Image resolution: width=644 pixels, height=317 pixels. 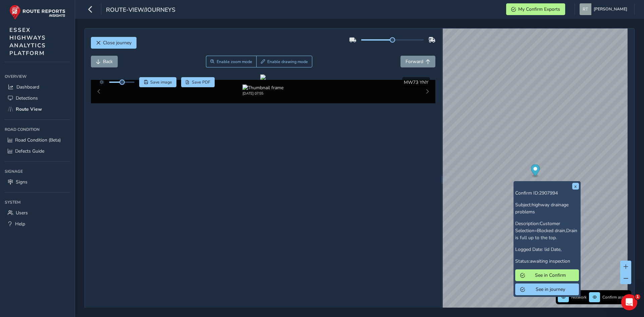 I want to click on span: route-view/journeys, so click(x=141, y=11).